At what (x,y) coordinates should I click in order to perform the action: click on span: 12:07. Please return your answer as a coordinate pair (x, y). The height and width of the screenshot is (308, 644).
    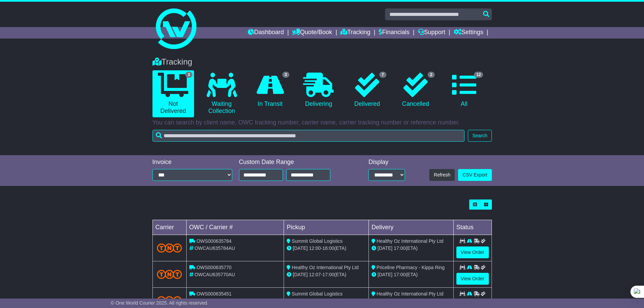
    Looking at the image, I should click on (315, 274).